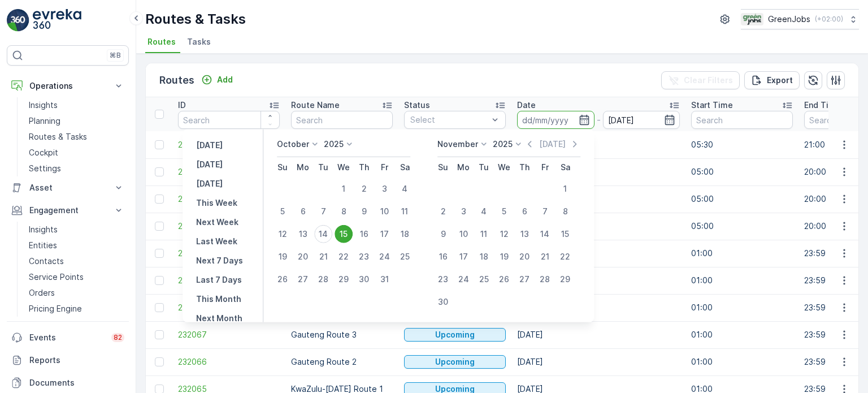  Describe the element at coordinates (18, 20) in the screenshot. I see `img: logo` at that location.